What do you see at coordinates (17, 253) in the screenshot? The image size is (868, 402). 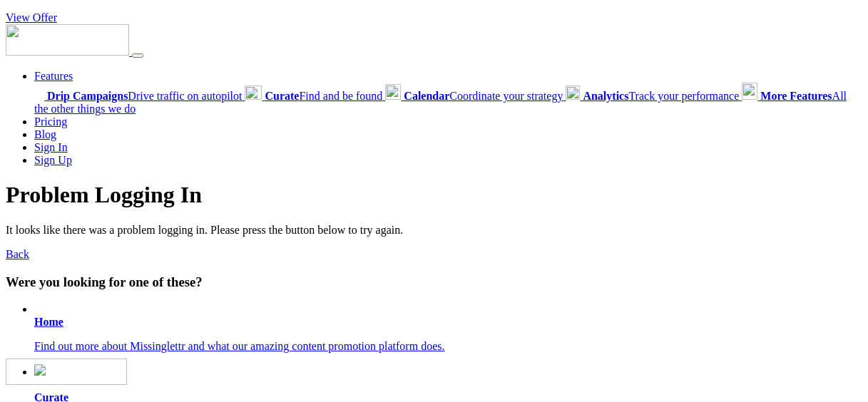 I see `a: Back` at bounding box center [17, 253].